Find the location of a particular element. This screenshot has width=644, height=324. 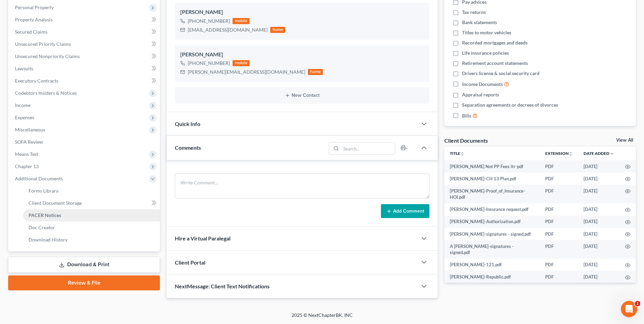

span: Life insurance policies is located at coordinates (485, 53).